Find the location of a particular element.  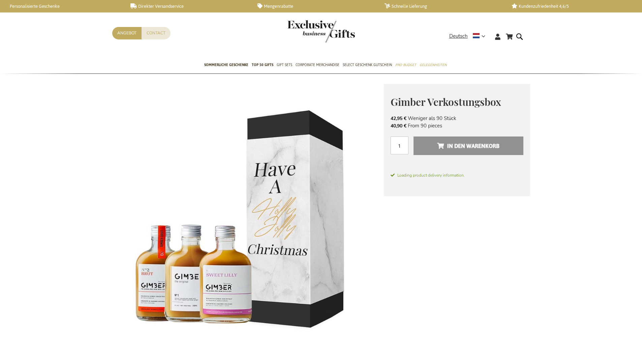

span: Pro Budget is located at coordinates (406, 64).